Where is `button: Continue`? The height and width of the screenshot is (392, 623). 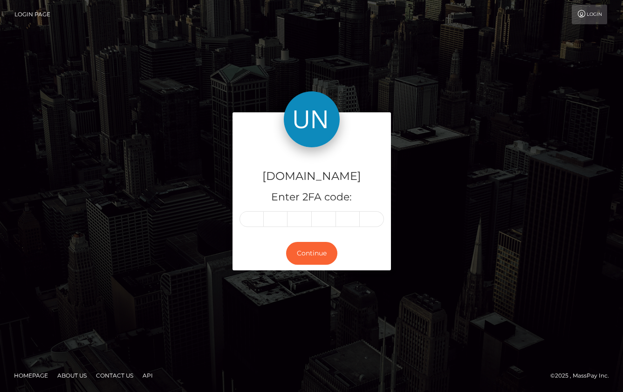
button: Continue is located at coordinates (312, 253).